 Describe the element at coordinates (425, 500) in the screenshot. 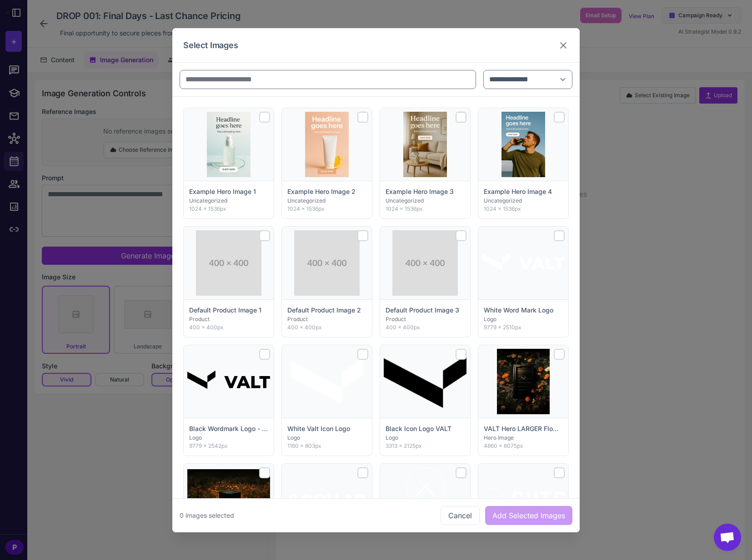

I see `img: Cuts - Brand Partner Logo (stacked)` at that location.